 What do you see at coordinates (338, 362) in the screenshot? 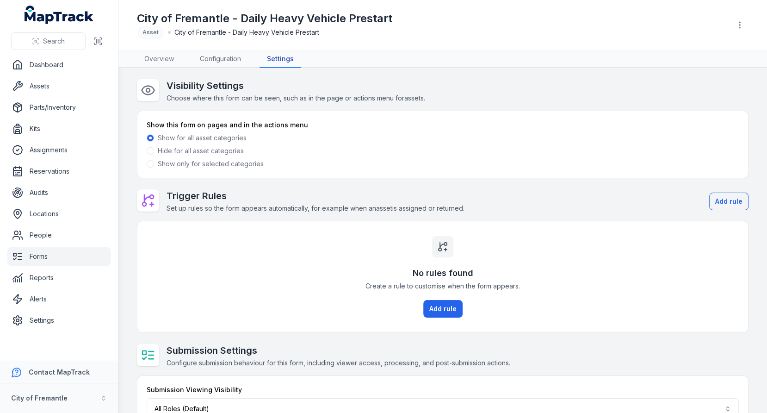
I see `span: Configure submission behaviour for this form, including viewer access, processing, and post-submi...` at bounding box center [338, 362].